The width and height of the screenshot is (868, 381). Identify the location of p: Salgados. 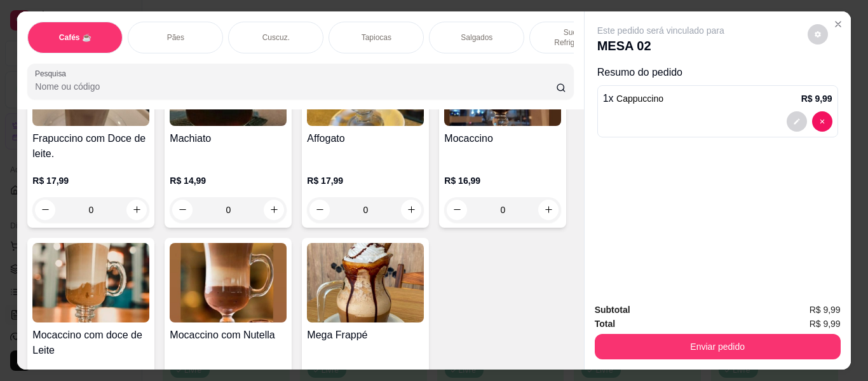
(476, 38).